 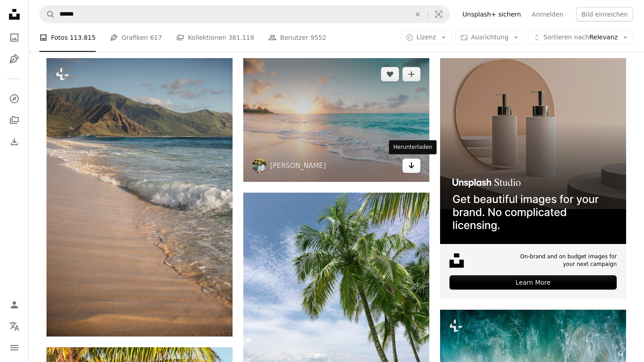 What do you see at coordinates (581, 37) in the screenshot?
I see `span: Relevanz` at bounding box center [581, 37].